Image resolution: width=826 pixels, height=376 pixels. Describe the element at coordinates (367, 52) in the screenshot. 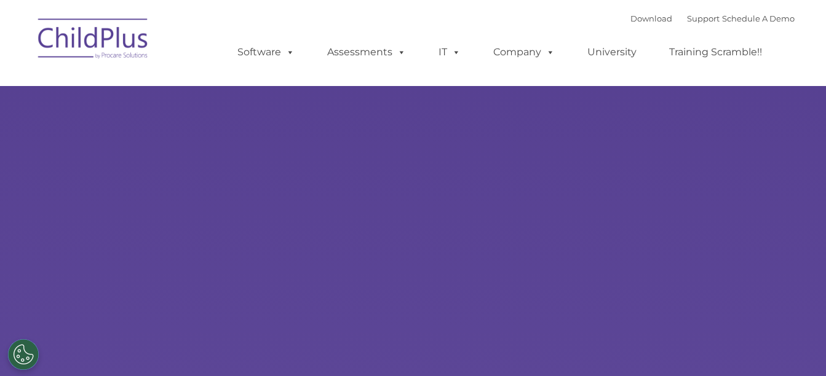

I see `a: Assessments` at that location.